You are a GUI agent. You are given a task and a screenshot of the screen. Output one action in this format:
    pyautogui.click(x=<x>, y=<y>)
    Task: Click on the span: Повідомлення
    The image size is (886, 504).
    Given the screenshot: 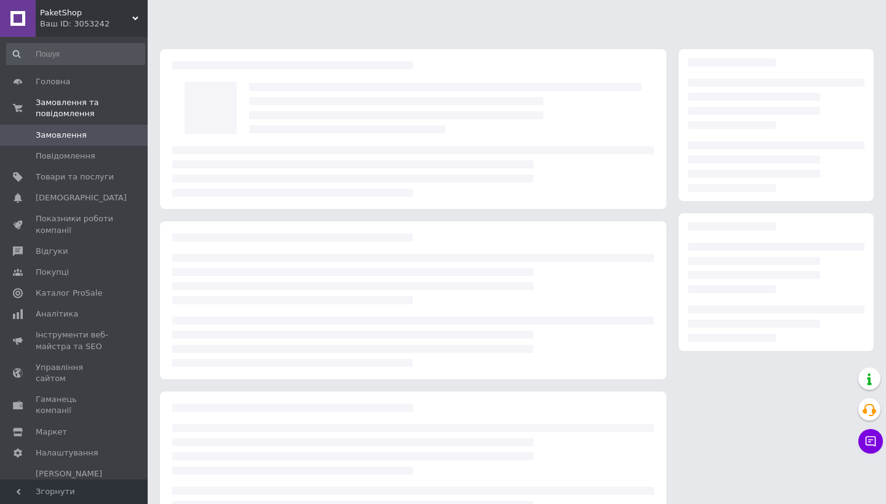 What is the action you would take?
    pyautogui.click(x=65, y=156)
    